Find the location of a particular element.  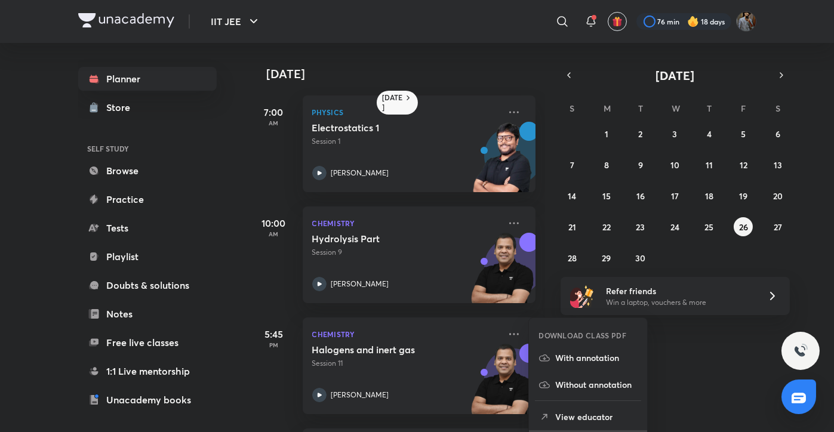

button: September 27, 2025 is located at coordinates (778, 227).